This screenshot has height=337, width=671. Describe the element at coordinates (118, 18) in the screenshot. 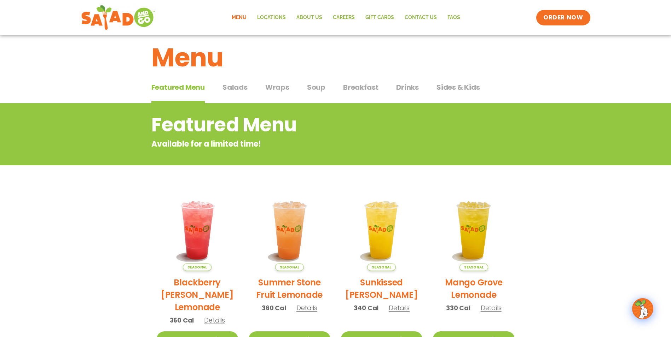

I see `img: new-SAG-logo-768×292` at that location.